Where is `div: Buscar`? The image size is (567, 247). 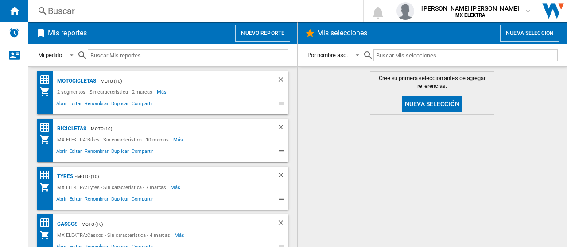
div: Buscar is located at coordinates (194, 11).